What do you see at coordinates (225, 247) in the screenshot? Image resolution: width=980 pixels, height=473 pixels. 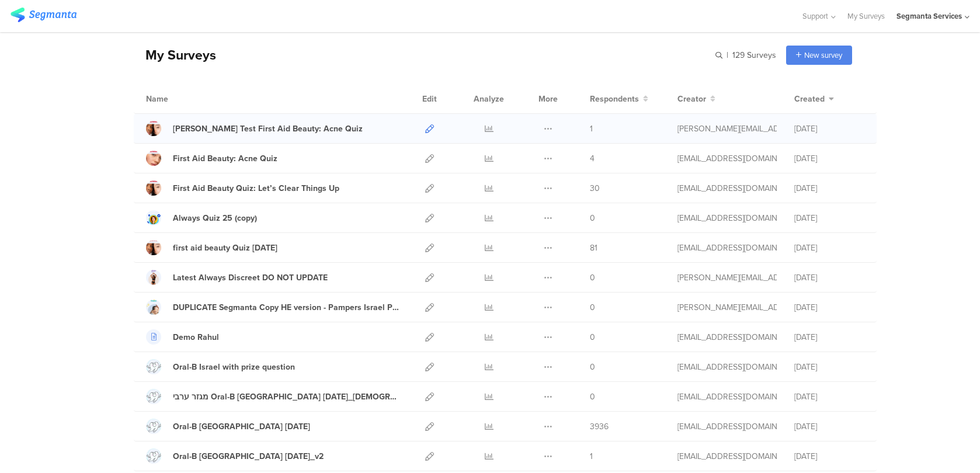 I see `div: first aid beauty Quiz July 25` at bounding box center [225, 247].